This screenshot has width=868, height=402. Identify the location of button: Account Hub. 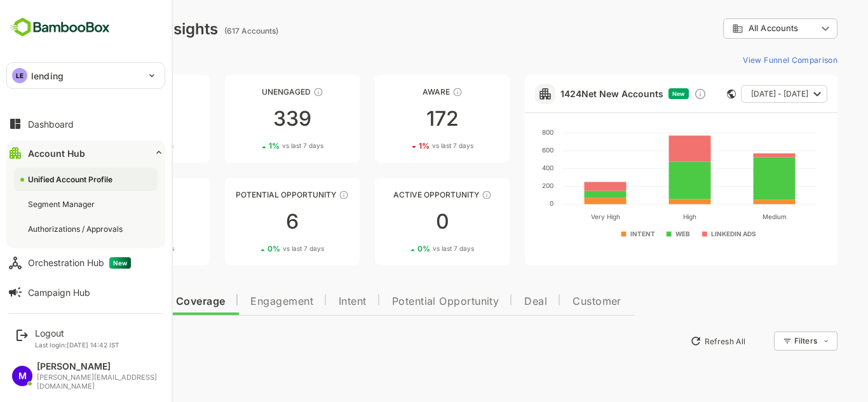
(85, 153).